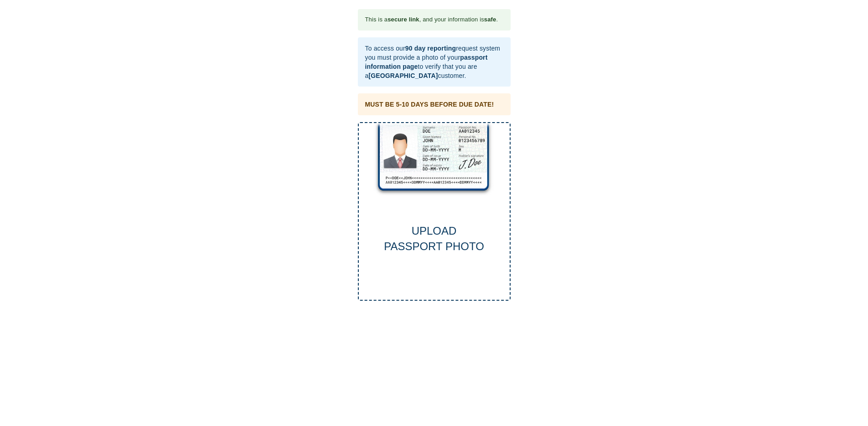  I want to click on b: 90 day reporting, so click(430, 49).